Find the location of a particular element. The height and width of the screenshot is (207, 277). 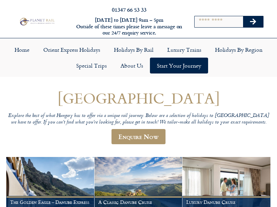

a: Holidays by Region is located at coordinates (238, 50).